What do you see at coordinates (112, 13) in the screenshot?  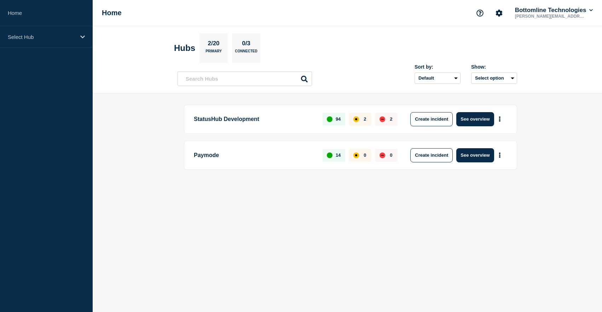 I see `h1: Home` at bounding box center [112, 13].